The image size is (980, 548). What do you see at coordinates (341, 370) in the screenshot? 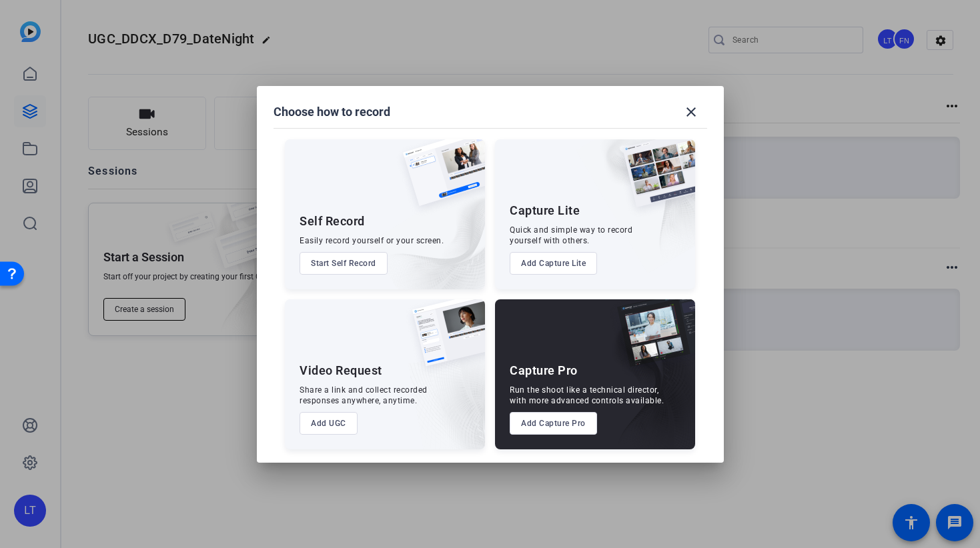
I see `div: Video Request` at bounding box center [341, 370].